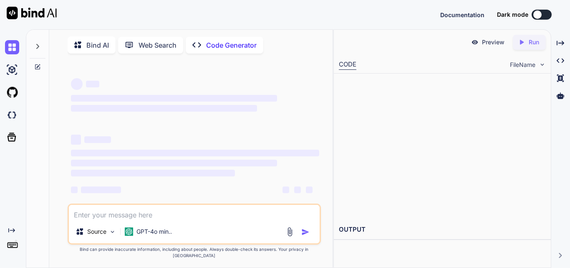 This screenshot has width=570, height=268. What do you see at coordinates (12, 115) in the screenshot?
I see `img: darkCloudIdeIcon` at bounding box center [12, 115].